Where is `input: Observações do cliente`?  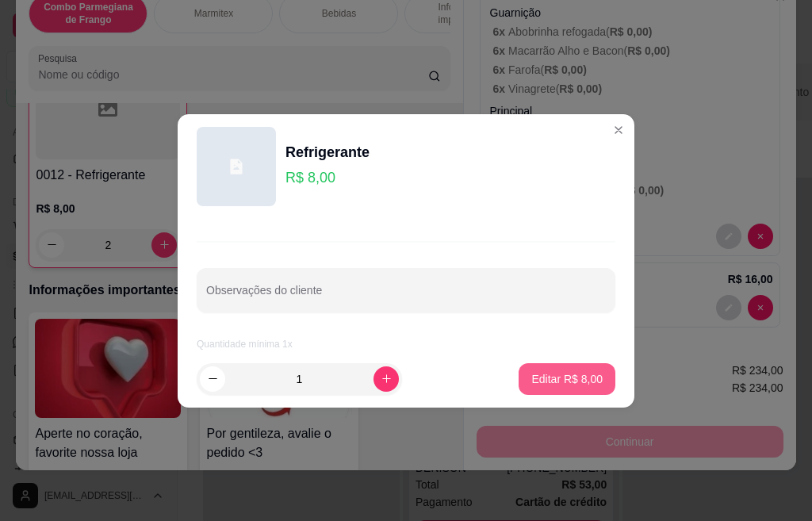 input: Observações do cliente is located at coordinates (406, 297).